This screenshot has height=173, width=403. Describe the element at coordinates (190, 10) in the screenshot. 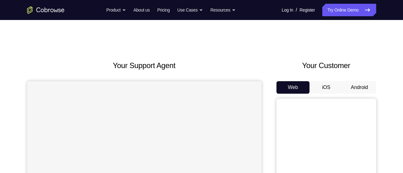

I see `button: Use Cases` at that location.